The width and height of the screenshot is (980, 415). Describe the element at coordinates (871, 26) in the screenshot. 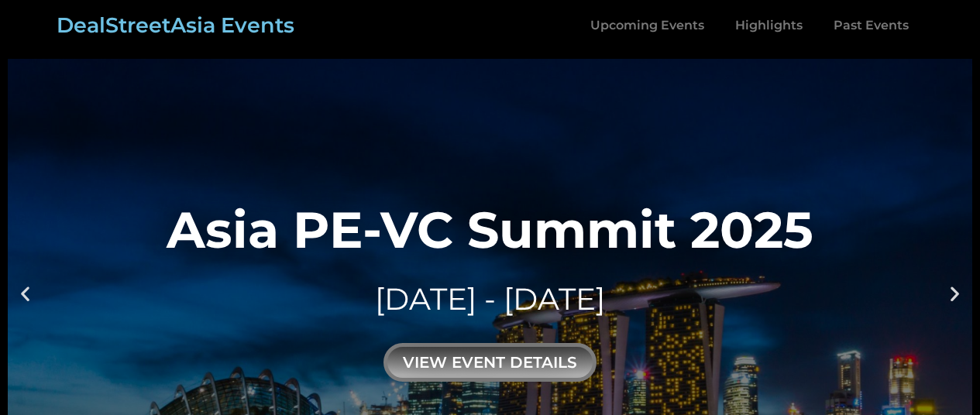

I see `a: Past Events` at that location.